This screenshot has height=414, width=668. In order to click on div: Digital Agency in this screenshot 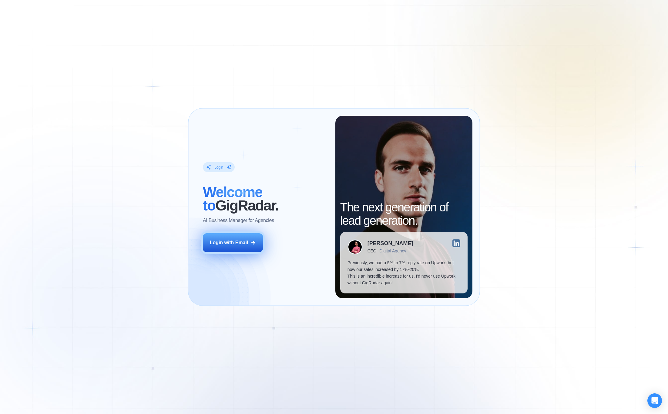, I will do `click(393, 251)`.